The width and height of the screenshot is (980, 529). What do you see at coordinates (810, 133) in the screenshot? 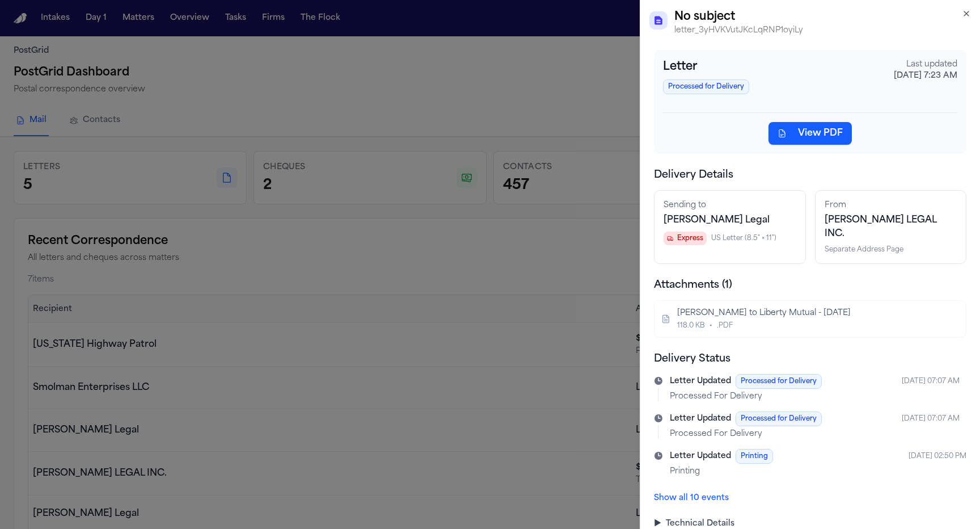
I see `button: View PDF` at bounding box center [810, 133].